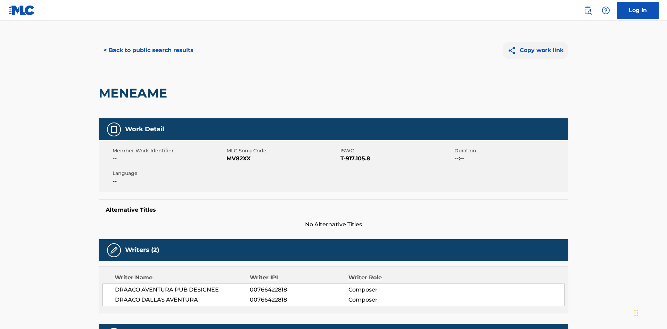 Image resolution: width=667 pixels, height=329 pixels. What do you see at coordinates (182, 290) in the screenshot?
I see `span: DRAACO AVENTURA PUB DESIGNEE` at bounding box center [182, 290].